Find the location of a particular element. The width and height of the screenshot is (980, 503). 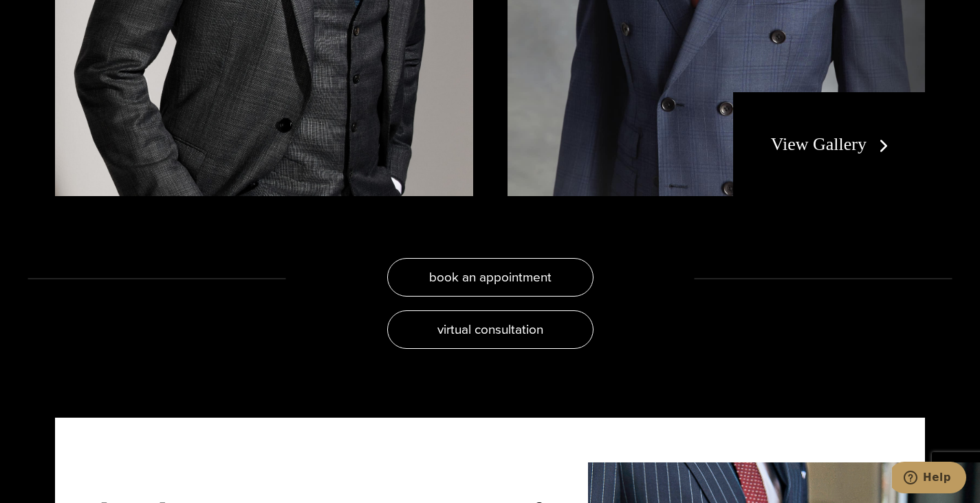

a: book an appointment is located at coordinates (490, 277).